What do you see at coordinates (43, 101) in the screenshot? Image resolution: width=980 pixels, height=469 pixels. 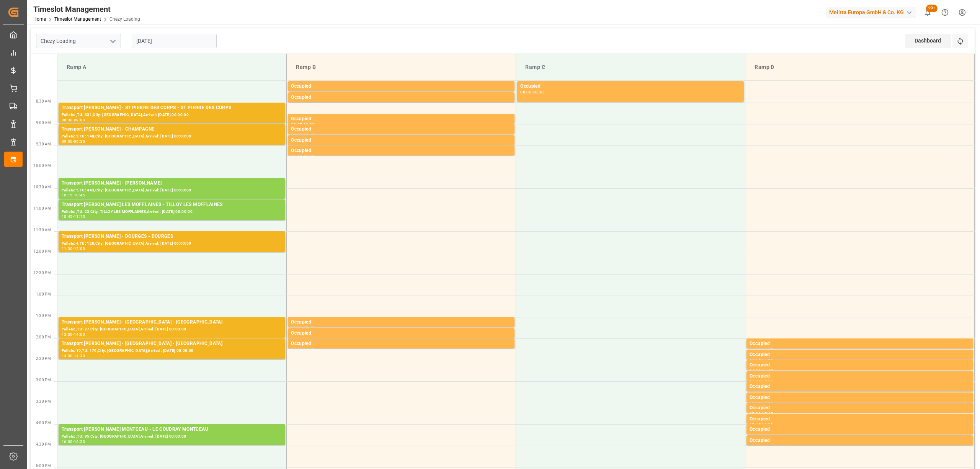 I see `span: 8:30 AM` at bounding box center [43, 101].